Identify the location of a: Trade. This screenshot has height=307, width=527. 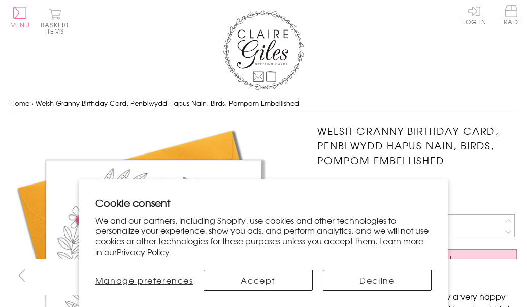
(512, 16).